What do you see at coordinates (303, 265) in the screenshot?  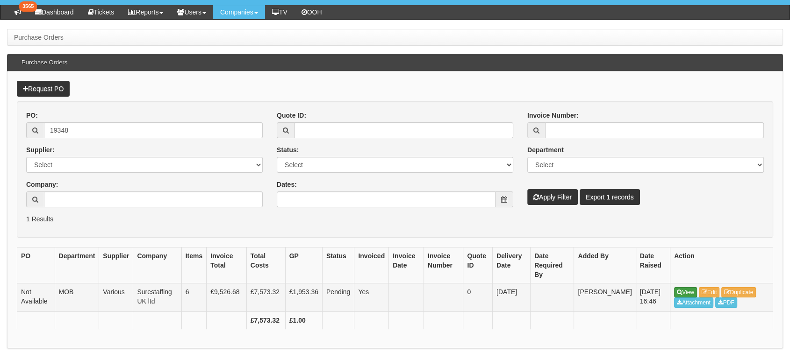 I see `th: GP` at bounding box center [303, 265].